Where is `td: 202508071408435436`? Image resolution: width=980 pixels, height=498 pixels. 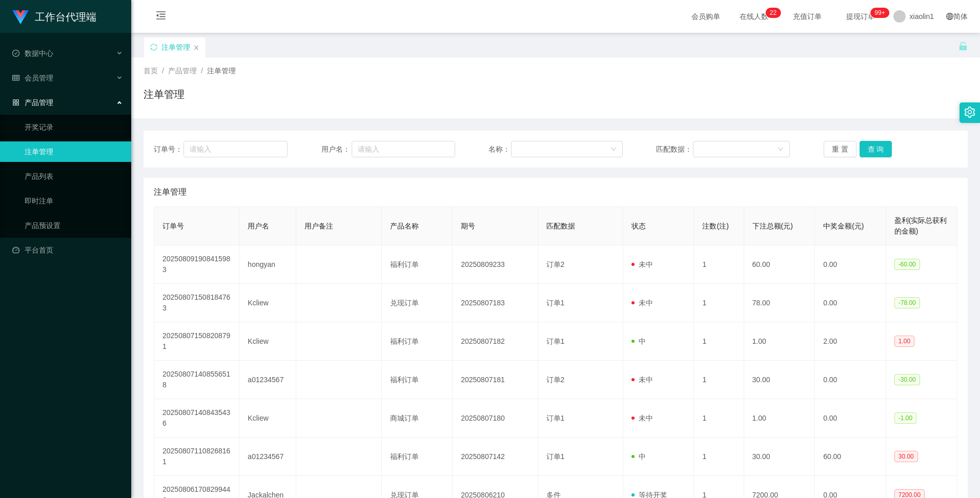 td: 202508071408435436 is located at coordinates (197, 418).